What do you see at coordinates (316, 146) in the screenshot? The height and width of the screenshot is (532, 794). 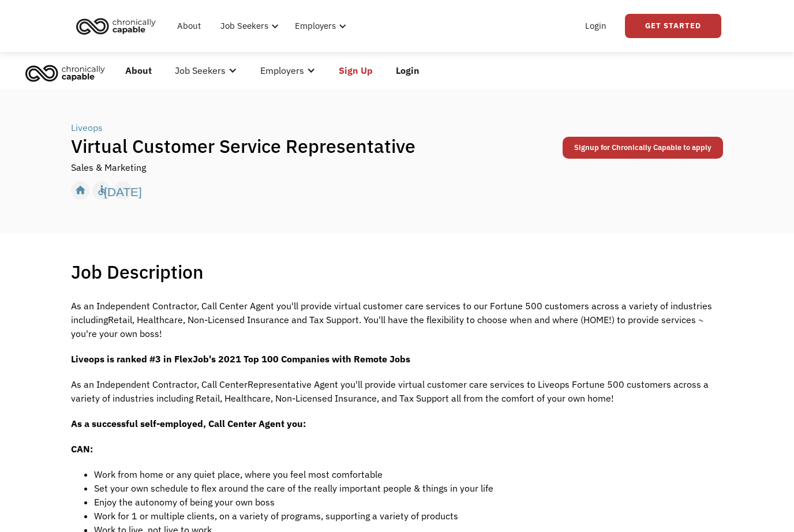 I see `h1: Virtual Customer Service Representative` at bounding box center [316, 146].